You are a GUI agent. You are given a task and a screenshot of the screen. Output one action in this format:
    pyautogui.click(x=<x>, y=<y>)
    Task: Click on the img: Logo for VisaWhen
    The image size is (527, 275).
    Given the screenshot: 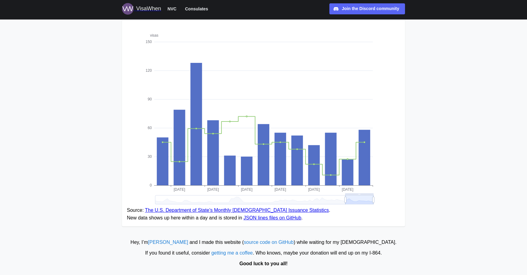 What is the action you would take?
    pyautogui.click(x=128, y=9)
    